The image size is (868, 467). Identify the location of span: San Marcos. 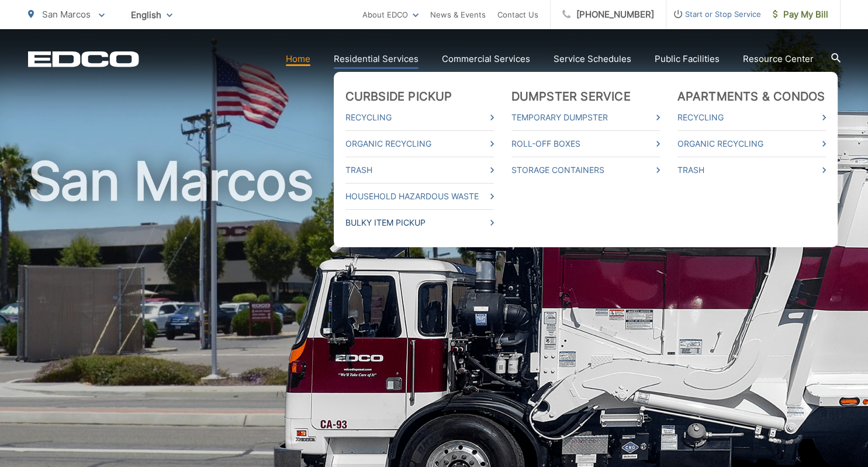
(66, 14).